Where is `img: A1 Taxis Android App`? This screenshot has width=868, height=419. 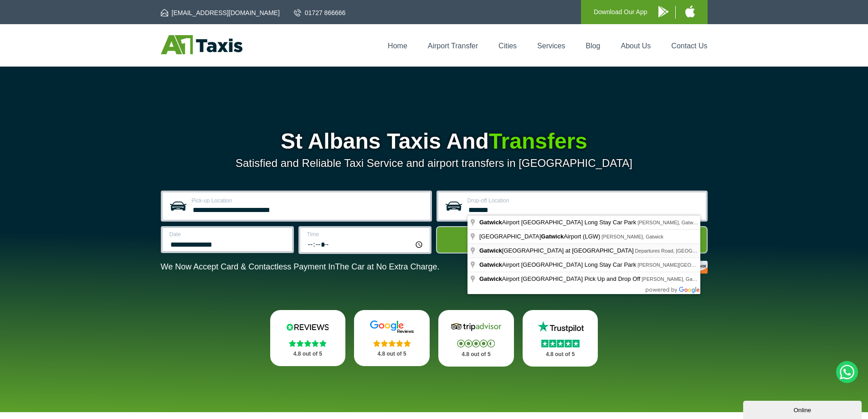 img: A1 Taxis Android App is located at coordinates (664, 11).